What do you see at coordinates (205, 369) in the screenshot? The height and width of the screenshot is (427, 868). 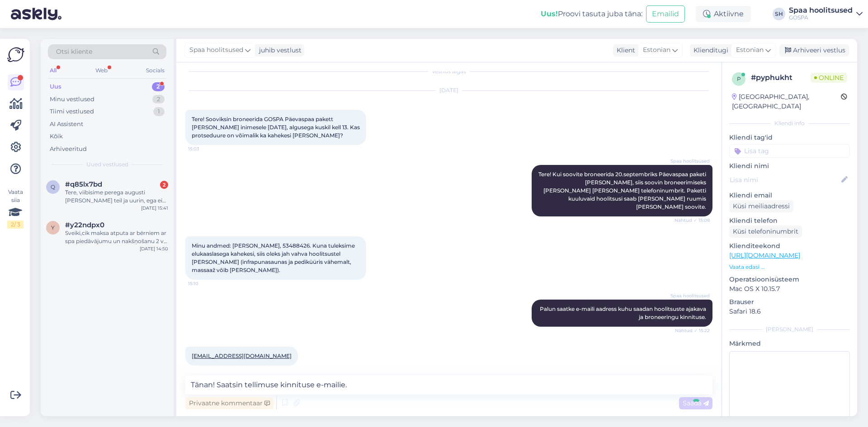 I see `span: 15:28` at bounding box center [205, 369].